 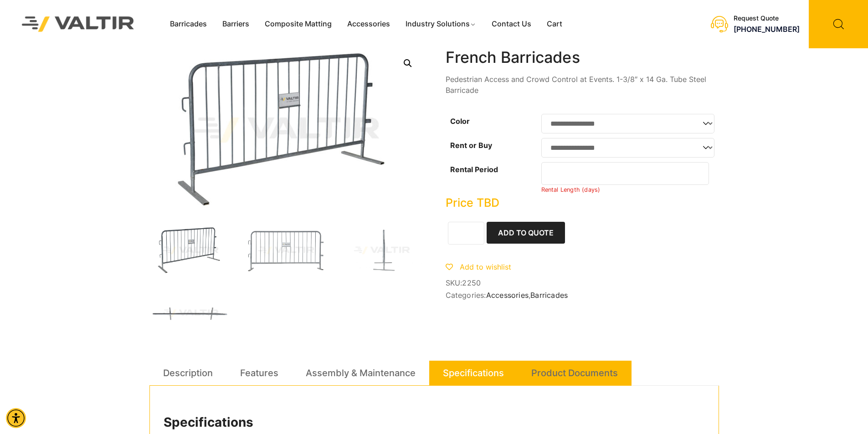 What do you see at coordinates (382, 251) in the screenshot?
I see `img: A vertical metal stand with a base, designed for stability, shown against a plain background.` at bounding box center [382, 251].